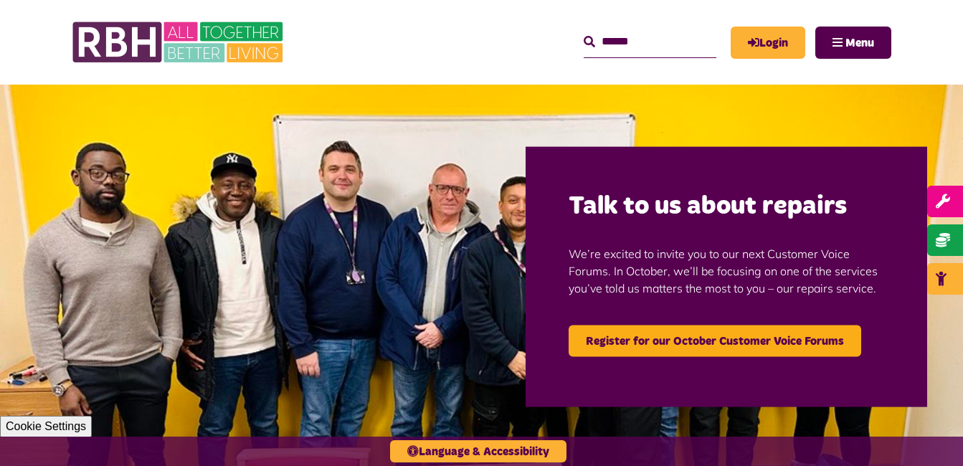 The width and height of the screenshot is (963, 466). What do you see at coordinates (726, 206) in the screenshot?
I see `h2: Talk to us about repairs` at bounding box center [726, 206].